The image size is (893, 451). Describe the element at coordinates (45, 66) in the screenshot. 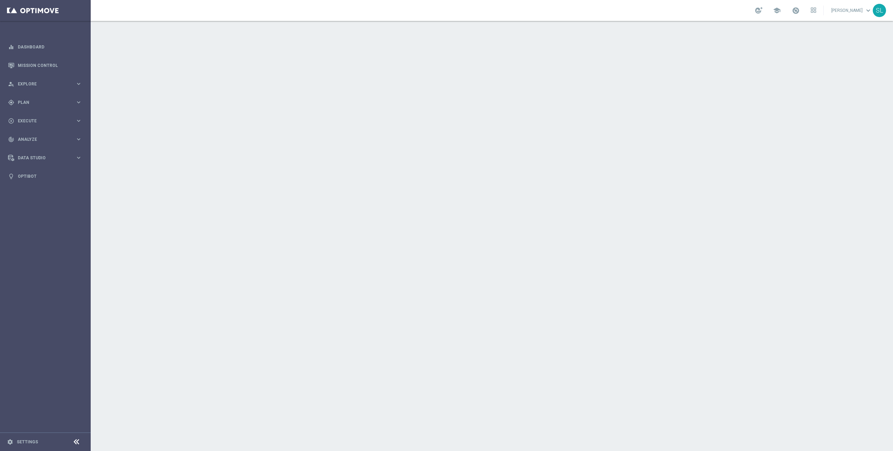

I see `button: Mission Control` at that location.